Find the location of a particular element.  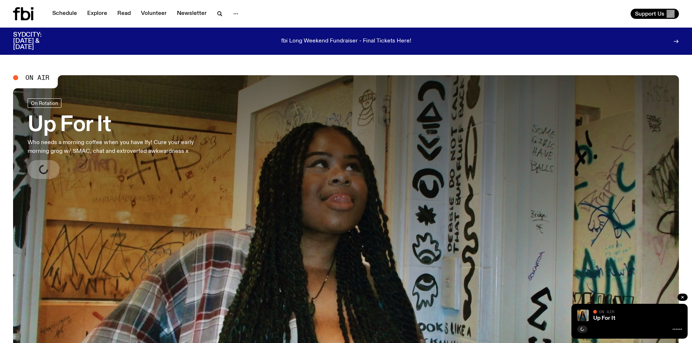

a: Up For ItWho needs a morning coffee when you have Ify! Cure your early morning grog w/ SMAC, chat... is located at coordinates (121, 139).